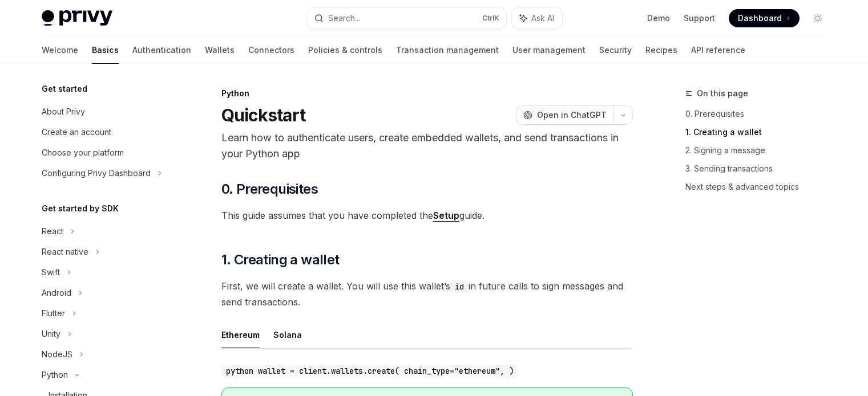 The height and width of the screenshot is (396, 868). Describe the element at coordinates (344, 18) in the screenshot. I see `div: Search...` at that location.